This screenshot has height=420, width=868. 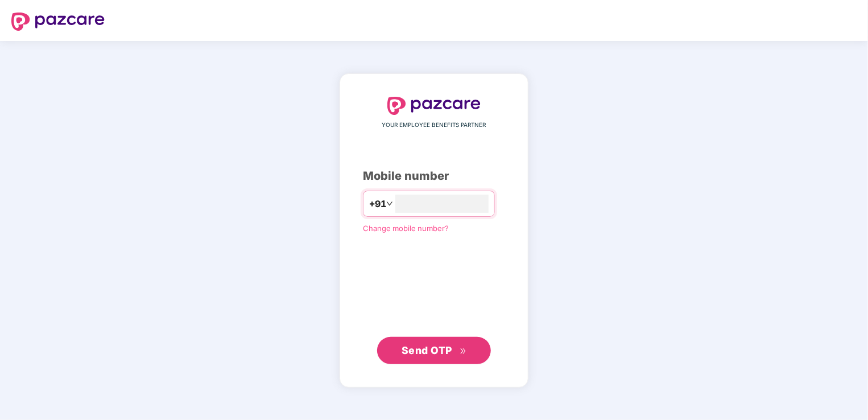 What do you see at coordinates (463, 351) in the screenshot?
I see `span: double-right` at bounding box center [463, 351].